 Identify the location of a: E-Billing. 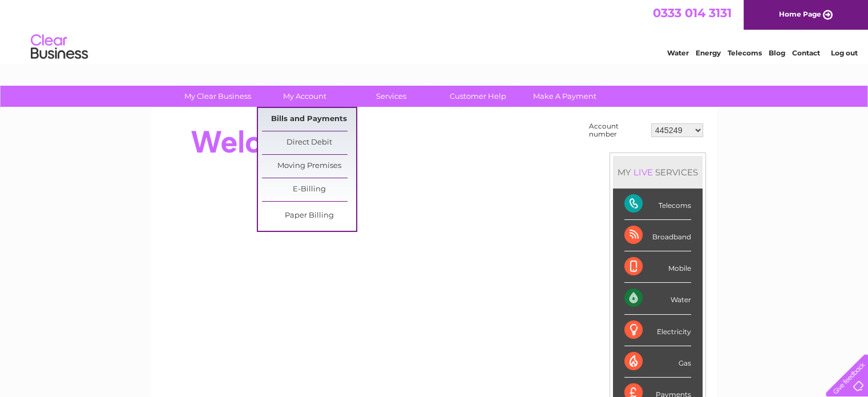
(309, 190).